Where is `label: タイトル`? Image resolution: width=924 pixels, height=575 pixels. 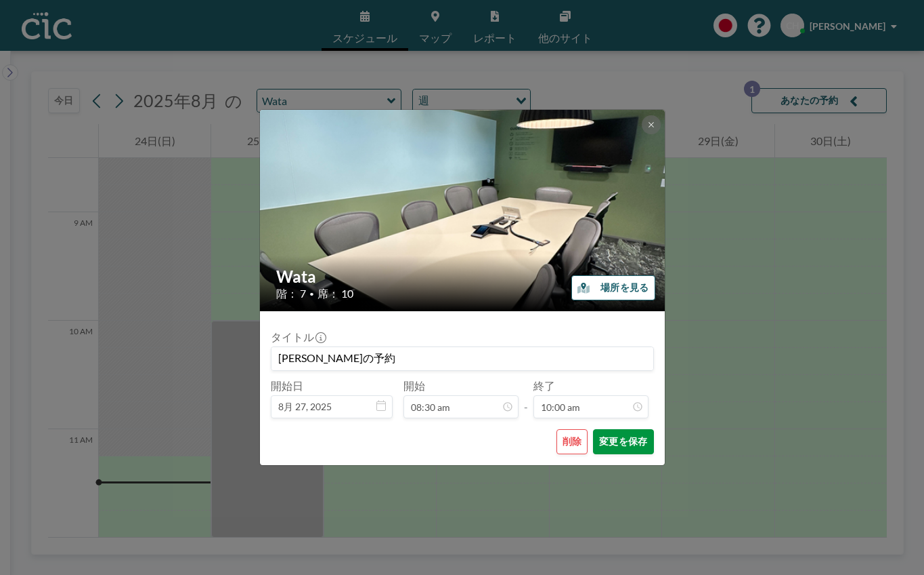
label: タイトル is located at coordinates (297, 337).